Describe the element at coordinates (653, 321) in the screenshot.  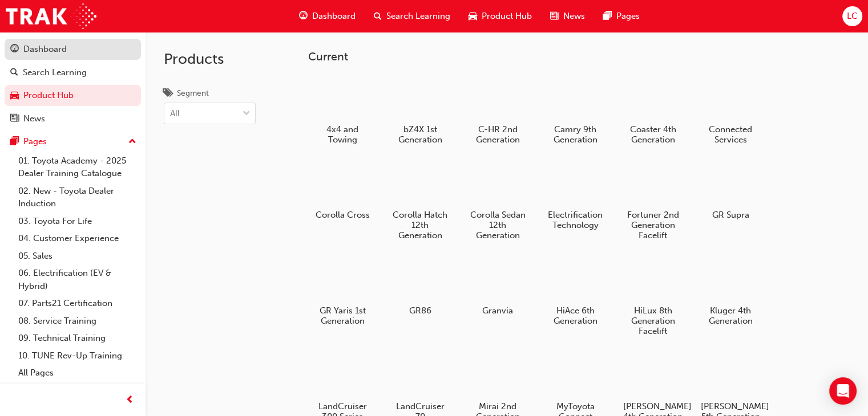
I see `h5: HiLux 8th Generation Facelift` at that location.